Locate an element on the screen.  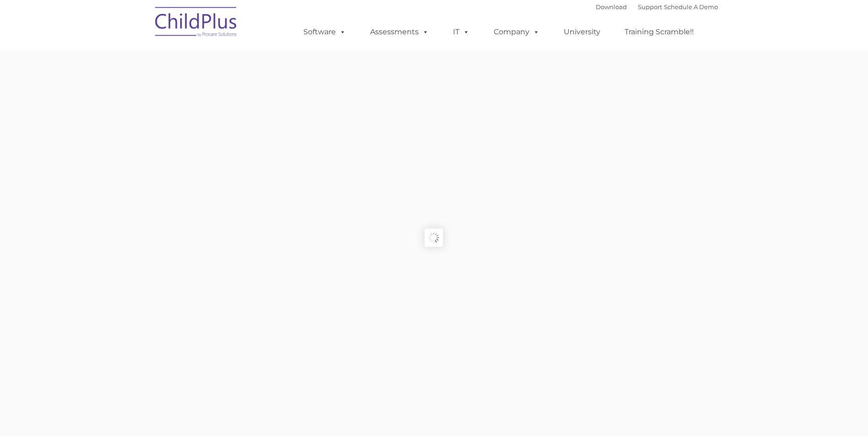
a: IT is located at coordinates (461, 32).